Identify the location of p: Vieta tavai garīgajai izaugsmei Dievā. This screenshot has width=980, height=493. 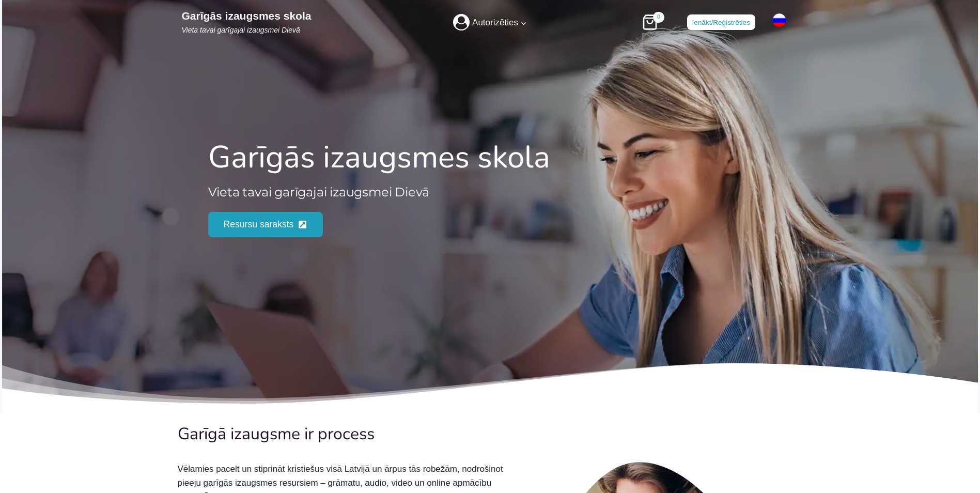
(247, 31).